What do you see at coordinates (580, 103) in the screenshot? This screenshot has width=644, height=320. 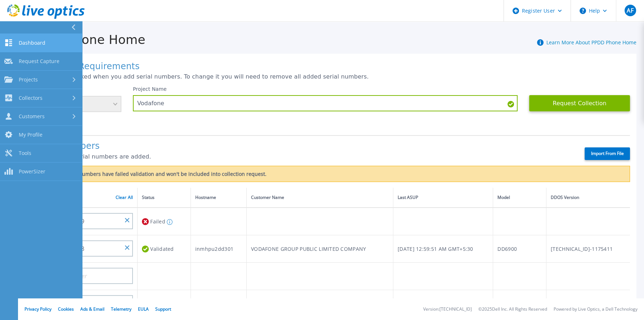 I see `button: Request Collection` at bounding box center [580, 103].